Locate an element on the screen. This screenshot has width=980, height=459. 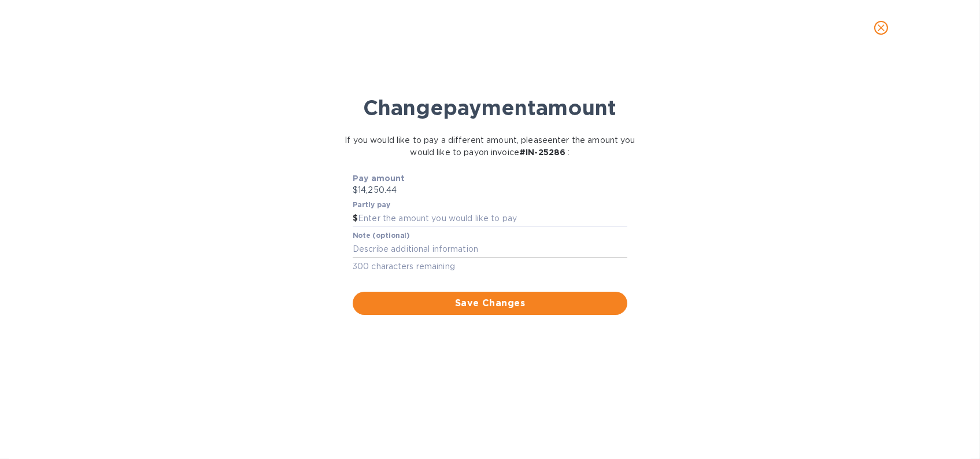
p: 300 characters remaining is located at coordinates (490, 266).